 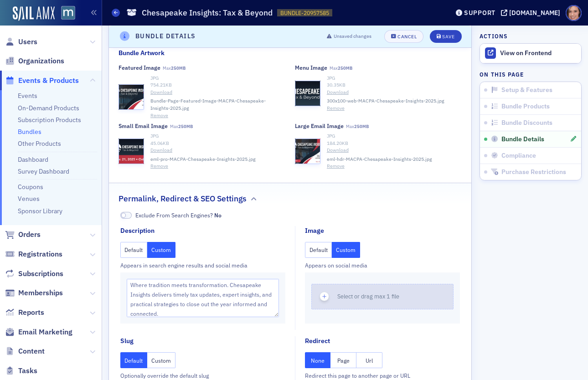 I want to click on a: View Homepage, so click(x=65, y=14).